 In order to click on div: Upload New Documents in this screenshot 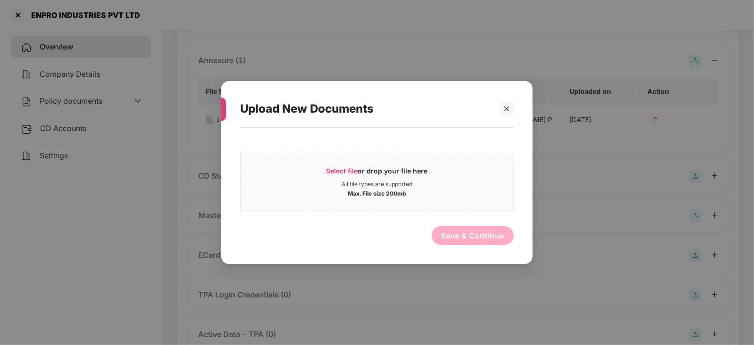, I will do `click(366, 109)`.